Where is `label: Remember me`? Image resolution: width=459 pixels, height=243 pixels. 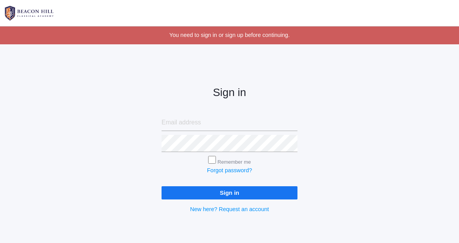 label: Remember me is located at coordinates (234, 162).